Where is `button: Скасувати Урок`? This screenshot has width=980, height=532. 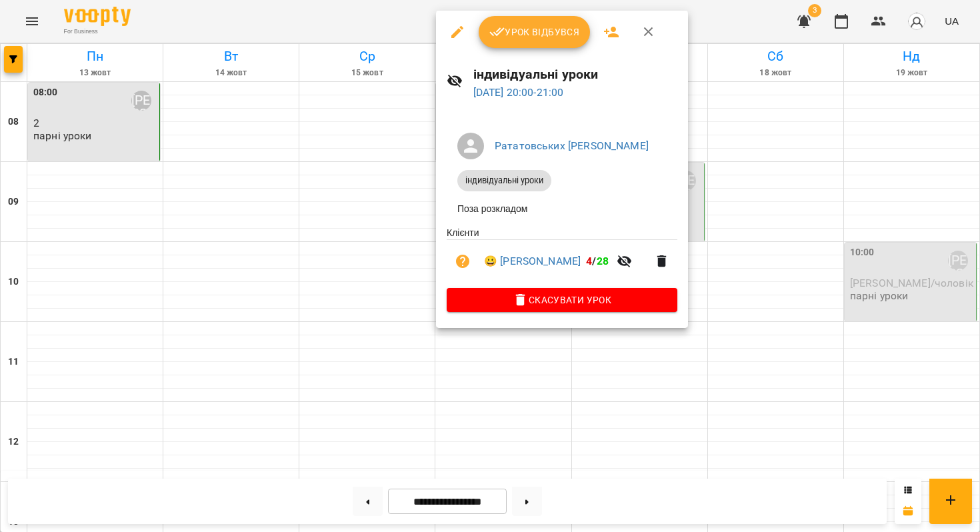 button: Скасувати Урок is located at coordinates (562, 300).